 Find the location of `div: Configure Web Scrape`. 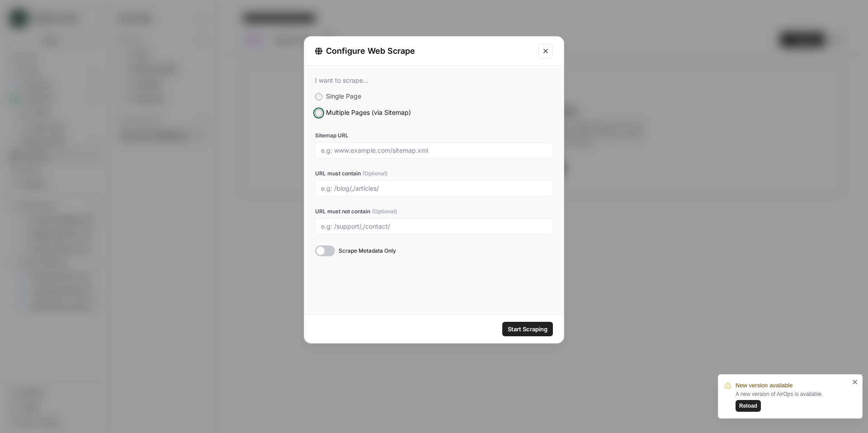

div: Configure Web Scrape is located at coordinates (424, 51).